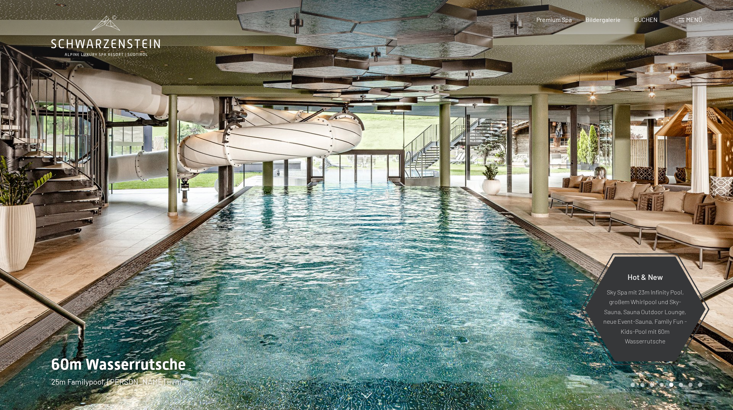 The image size is (733, 410). I want to click on div: Carousel Page 2, so click(643, 385).